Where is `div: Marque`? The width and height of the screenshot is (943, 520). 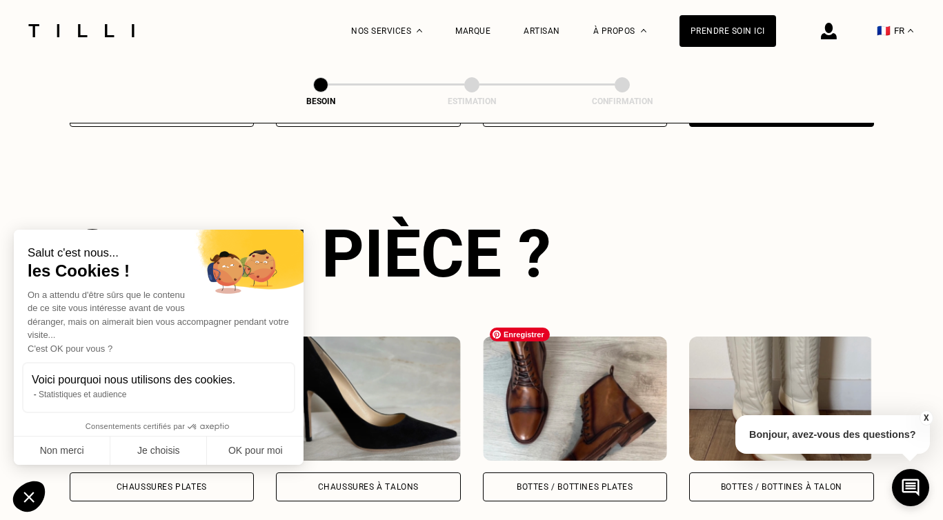 div: Marque is located at coordinates (473, 31).